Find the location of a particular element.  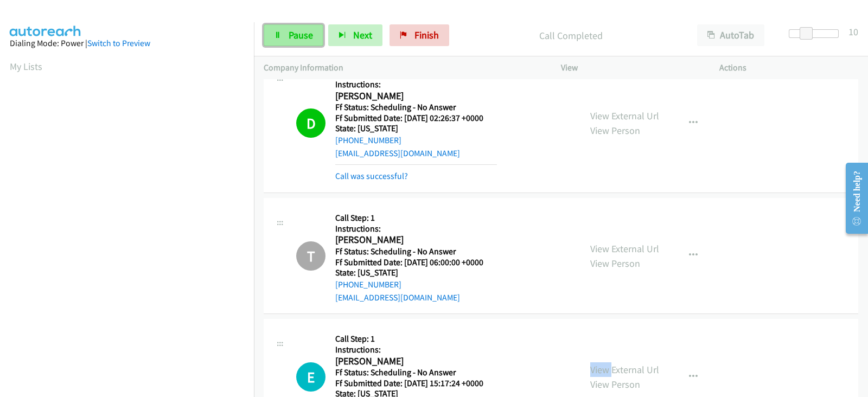

a: Pause is located at coordinates (294, 35).